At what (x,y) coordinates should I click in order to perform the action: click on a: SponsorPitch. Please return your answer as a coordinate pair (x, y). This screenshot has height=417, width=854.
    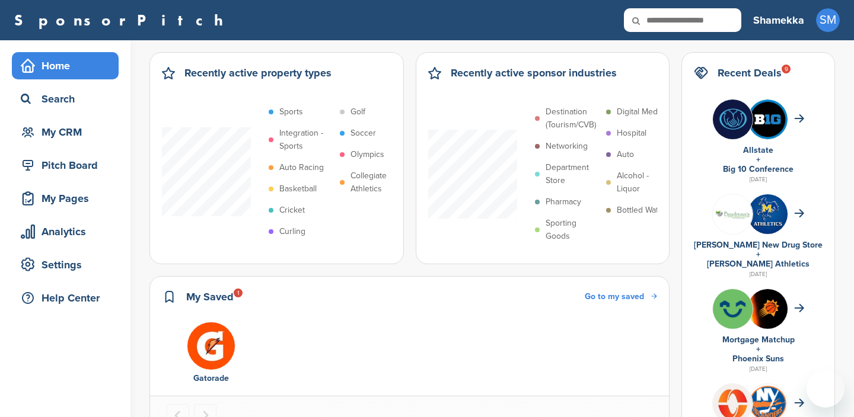
    Looking at the image, I should click on (122, 20).